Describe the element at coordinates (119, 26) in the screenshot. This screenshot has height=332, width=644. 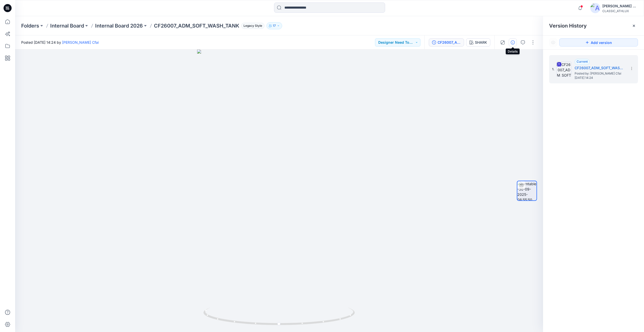
I see `a: Internal Board 2026` at that location.